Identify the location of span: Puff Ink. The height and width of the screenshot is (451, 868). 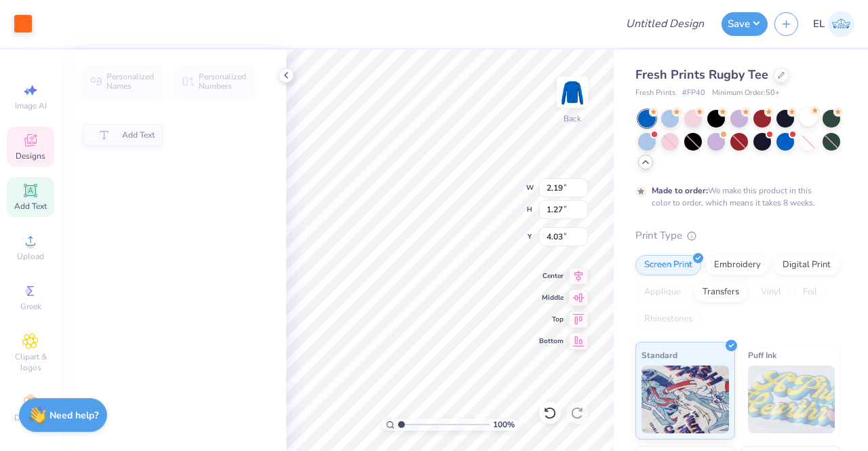
(762, 355).